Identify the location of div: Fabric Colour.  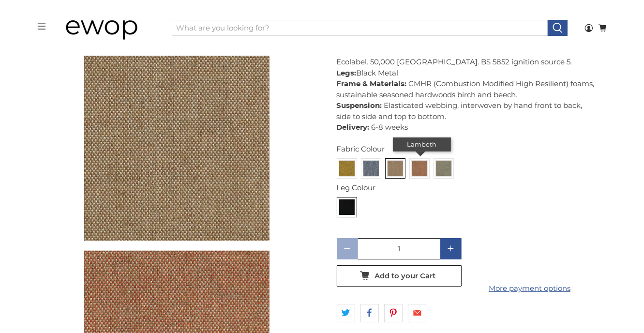
(467, 149).